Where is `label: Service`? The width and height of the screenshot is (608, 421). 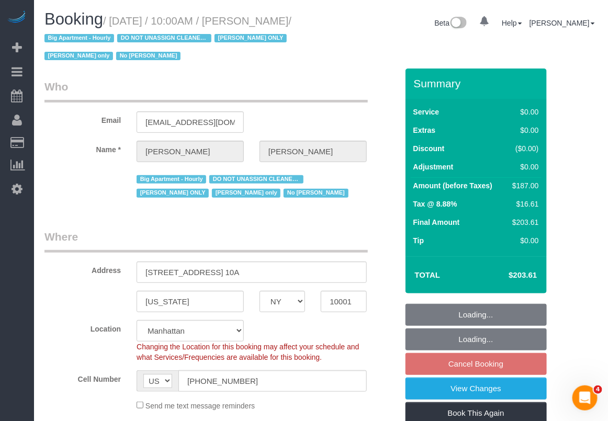
label: Service is located at coordinates (426, 112).